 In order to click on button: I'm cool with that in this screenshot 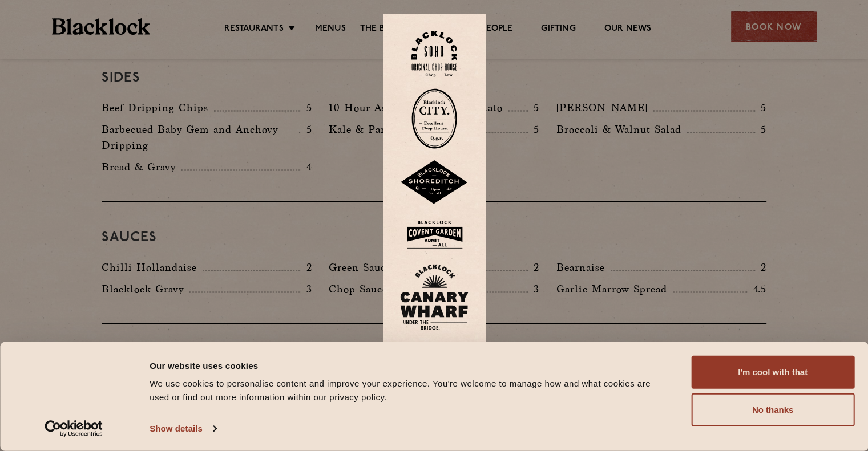, I will do `click(772, 372)`.